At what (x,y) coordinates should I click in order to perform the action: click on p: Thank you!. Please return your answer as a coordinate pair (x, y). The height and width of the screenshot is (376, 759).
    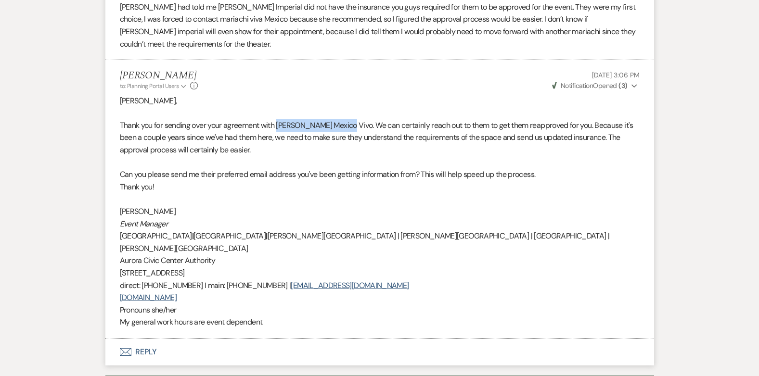
    Looking at the image, I should click on (380, 187).